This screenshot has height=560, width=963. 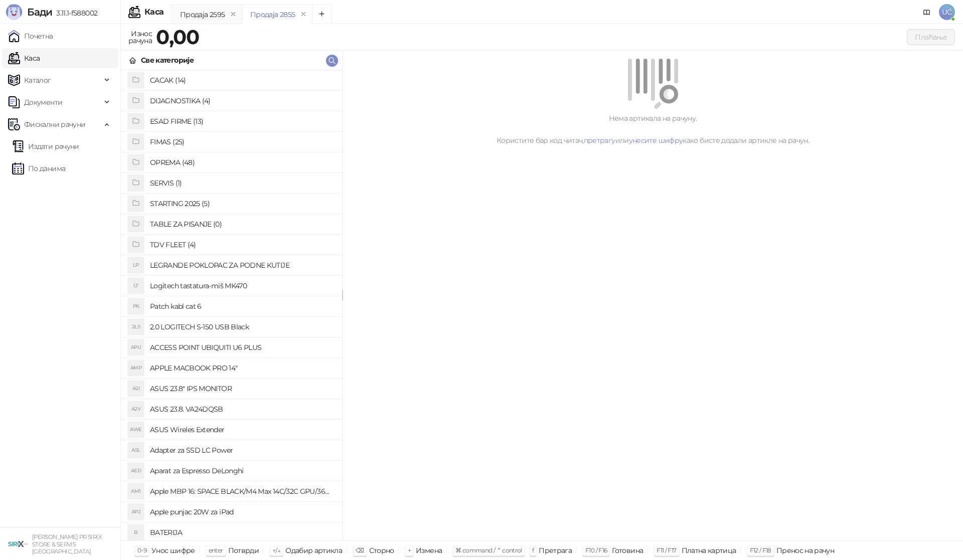 I want to click on a: По данима, so click(x=38, y=168).